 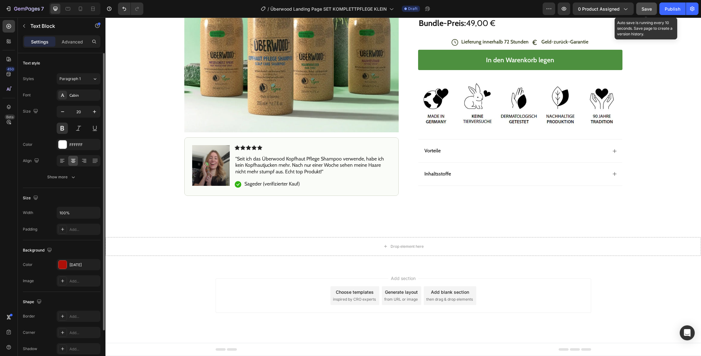 What do you see at coordinates (390, 24) in the screenshot?
I see `p: Lieferung innerhalb 72 Stunden` at bounding box center [390, 24].